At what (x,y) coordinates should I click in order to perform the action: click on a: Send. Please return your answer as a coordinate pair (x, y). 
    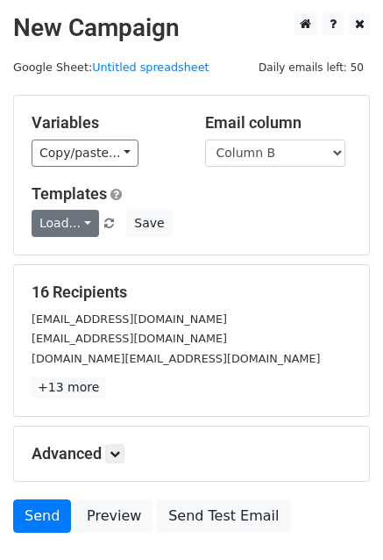
    Looking at the image, I should click on (42, 516).